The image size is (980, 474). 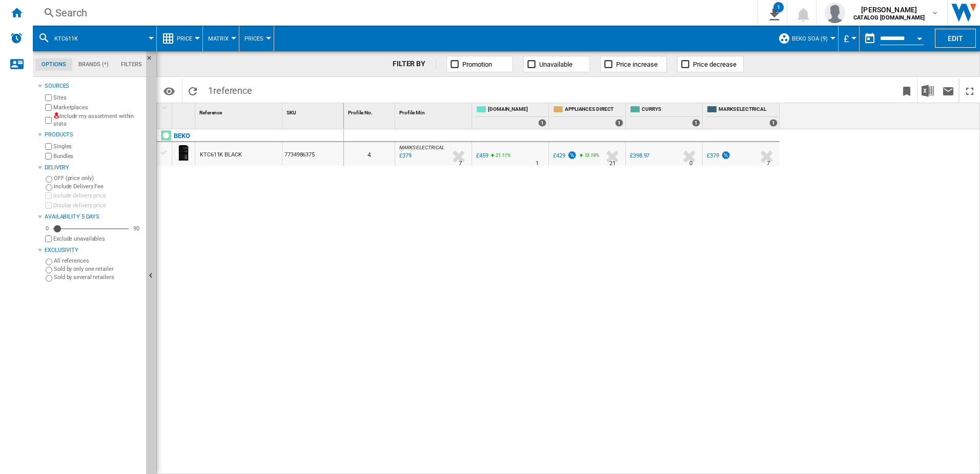 I want to click on button: Send this report by email, so click(x=948, y=90).